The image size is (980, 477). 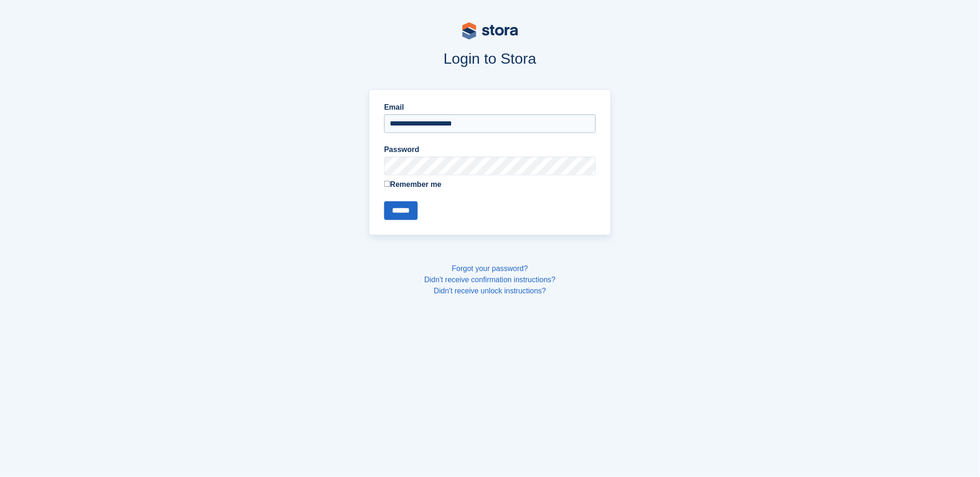 I want to click on input: Remember me, so click(x=387, y=184).